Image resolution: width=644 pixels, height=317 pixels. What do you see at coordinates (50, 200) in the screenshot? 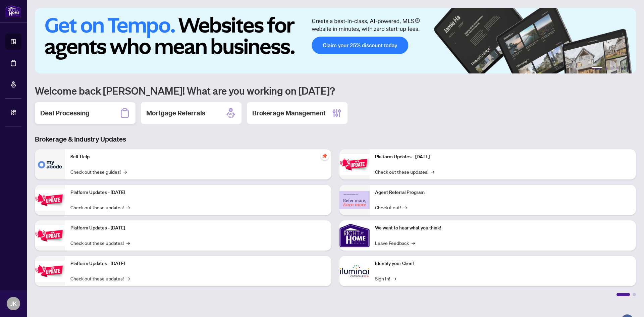
I see `img: Platform Updates - September 16, 2025` at bounding box center [50, 200].